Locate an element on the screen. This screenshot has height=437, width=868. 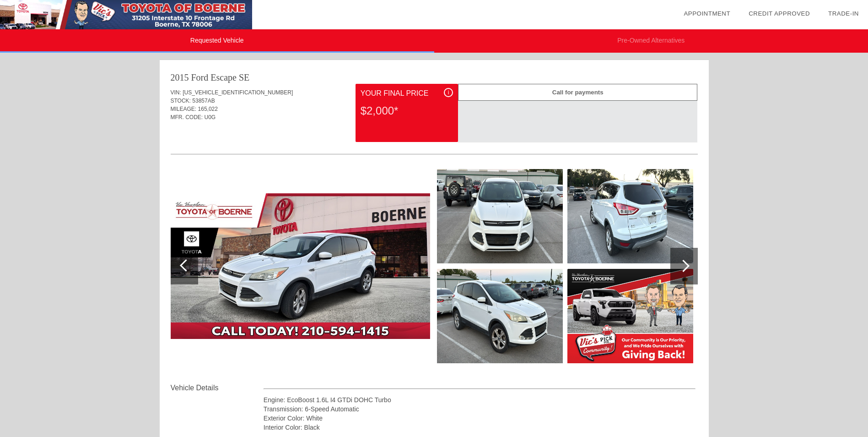
a: Trade-In is located at coordinates (843, 13).